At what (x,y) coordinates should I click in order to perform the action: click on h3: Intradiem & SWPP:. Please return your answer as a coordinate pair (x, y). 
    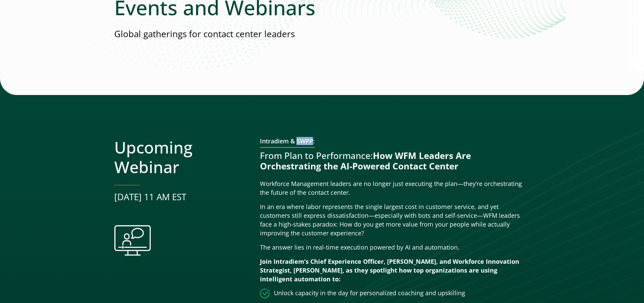
    Looking at the image, I should click on (287, 143).